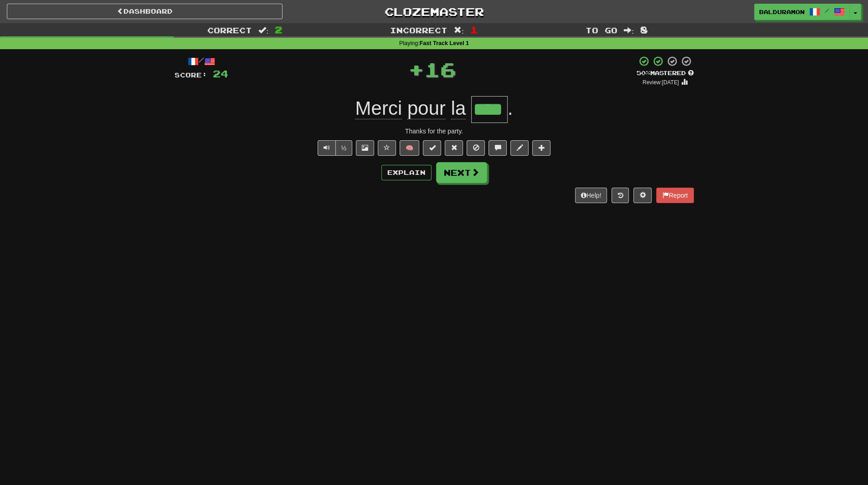 This screenshot has height=485, width=868. I want to click on button: Play sentence audio (ctl+space), so click(327, 148).